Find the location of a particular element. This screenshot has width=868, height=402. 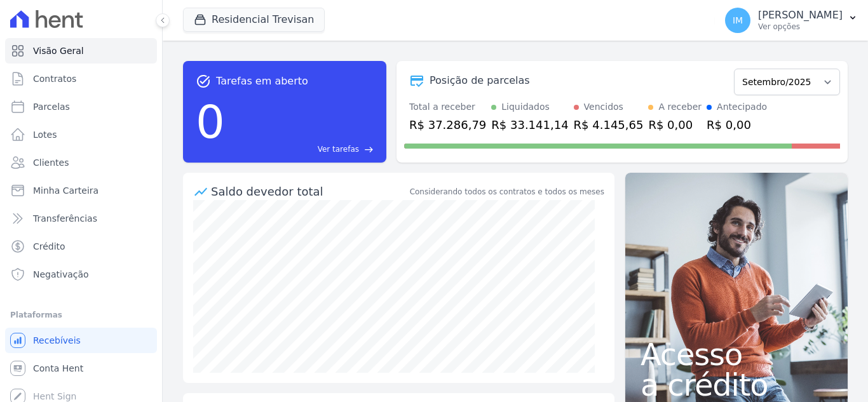

div: Total a receber is located at coordinates (448, 107).